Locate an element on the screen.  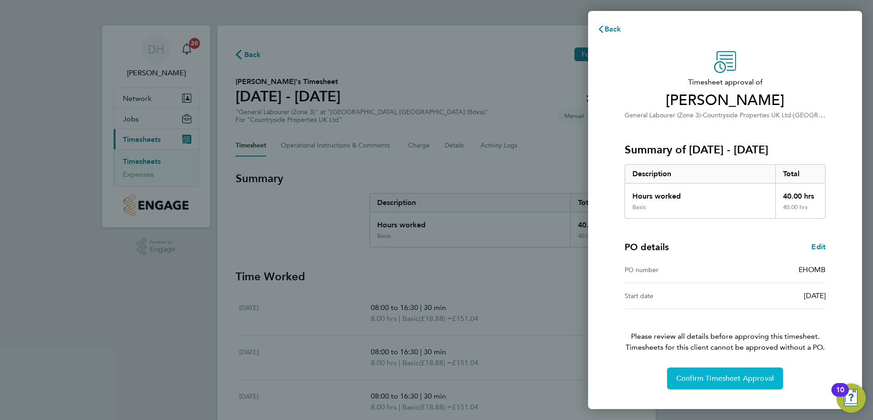
div: Total is located at coordinates (801, 174).